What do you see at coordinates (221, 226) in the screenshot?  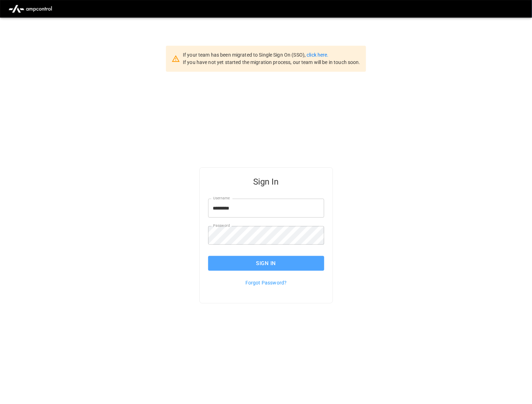 I see `label: Password` at bounding box center [221, 226].